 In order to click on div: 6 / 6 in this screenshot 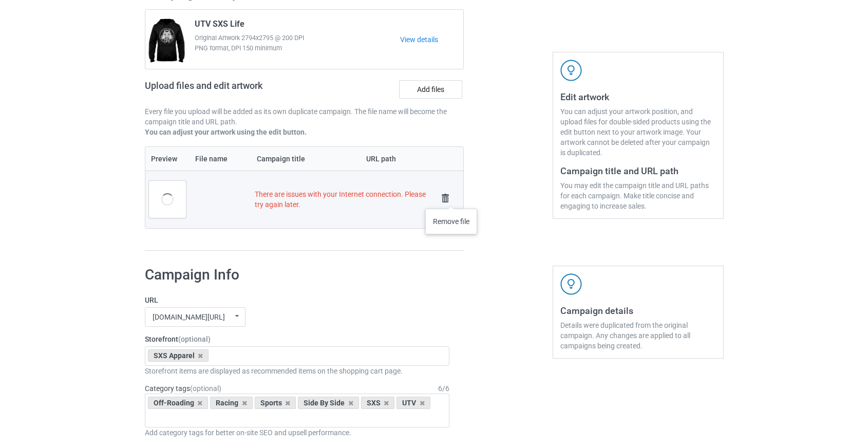, I will do `click(443, 389)`.